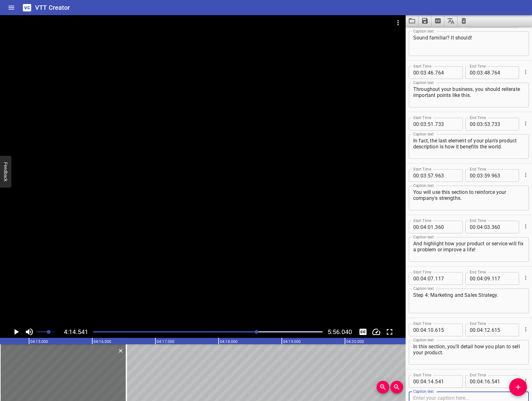  What do you see at coordinates (469, 95) in the screenshot?
I see `textarea: Throughout your business, you should reiterate important points like this.` at bounding box center [469, 95].